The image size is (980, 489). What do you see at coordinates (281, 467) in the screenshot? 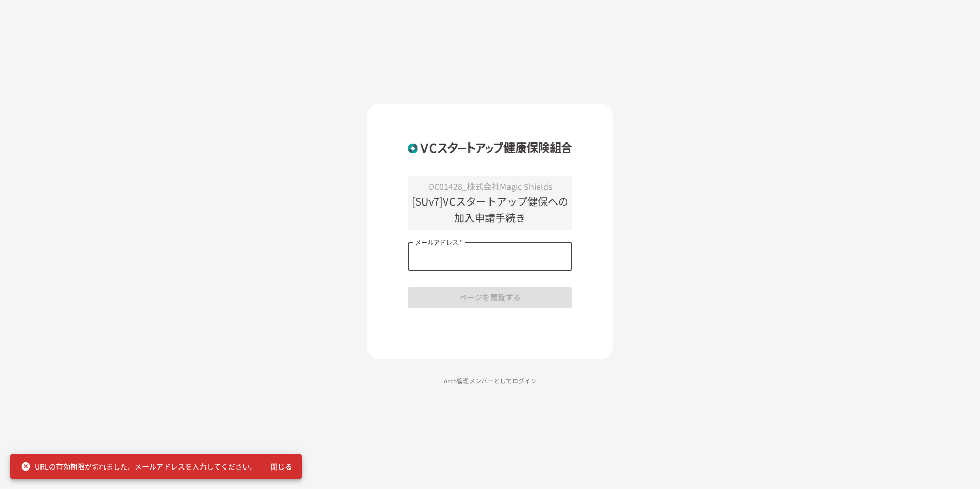
I see `button: 閉じる` at bounding box center [281, 467].